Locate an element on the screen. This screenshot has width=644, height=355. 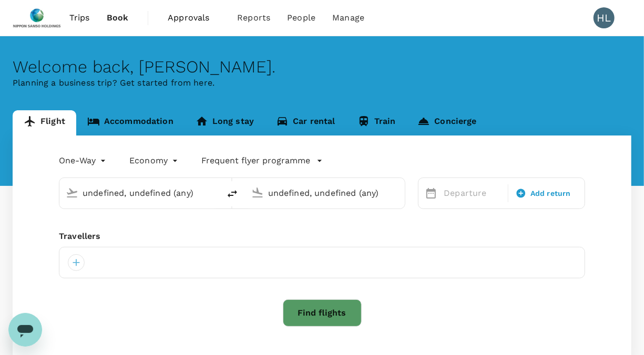
input: Depart from is located at coordinates (140, 193).